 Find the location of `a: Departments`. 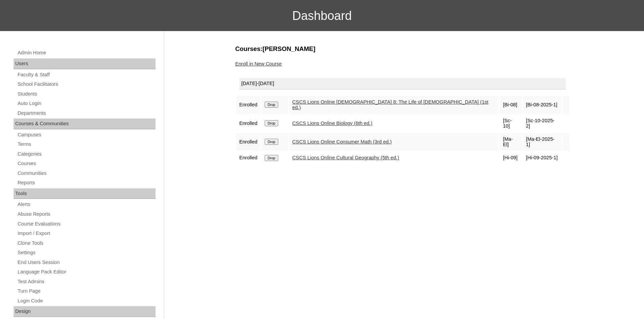

a: Departments is located at coordinates (86, 113).